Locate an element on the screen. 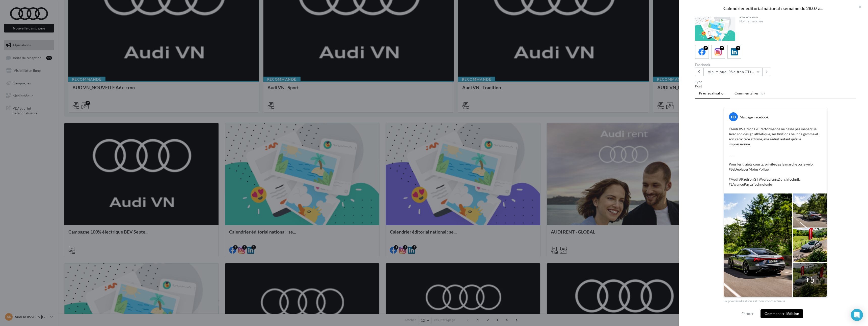 This screenshot has height=326, width=868. div: Description is located at coordinates (795, 16).